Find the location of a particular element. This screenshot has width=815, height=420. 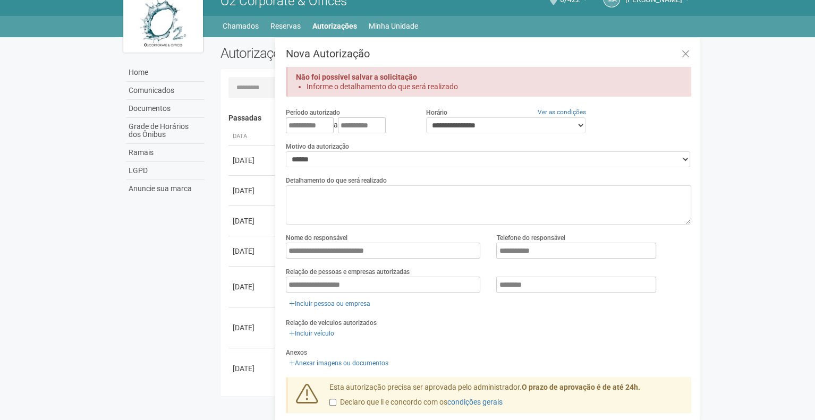

a: Reservas is located at coordinates (285, 26).